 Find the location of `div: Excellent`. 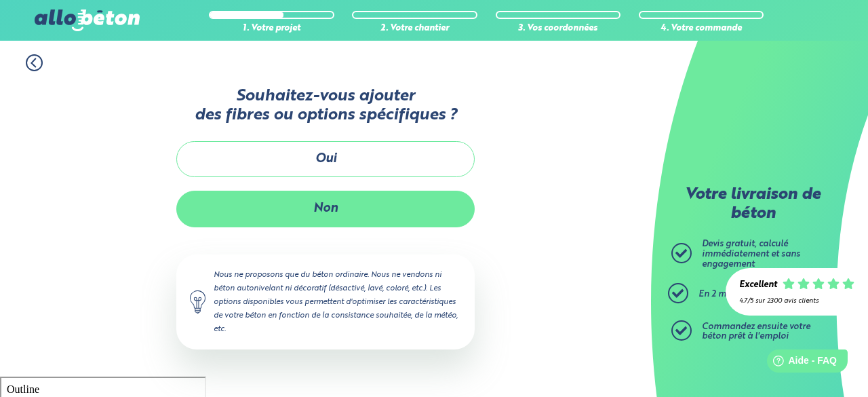

div: Excellent is located at coordinates (758, 285).